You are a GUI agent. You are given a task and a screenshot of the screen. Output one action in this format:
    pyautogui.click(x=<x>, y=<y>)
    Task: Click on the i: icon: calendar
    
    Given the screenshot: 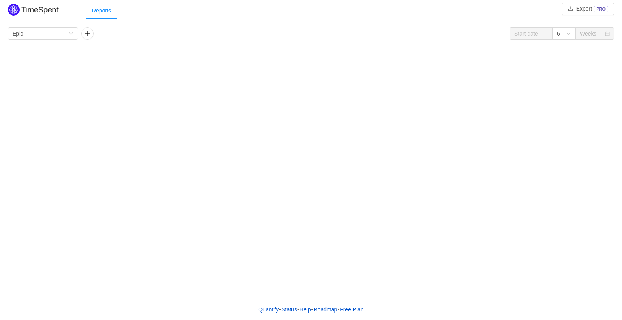 What is the action you would take?
    pyautogui.click(x=607, y=34)
    